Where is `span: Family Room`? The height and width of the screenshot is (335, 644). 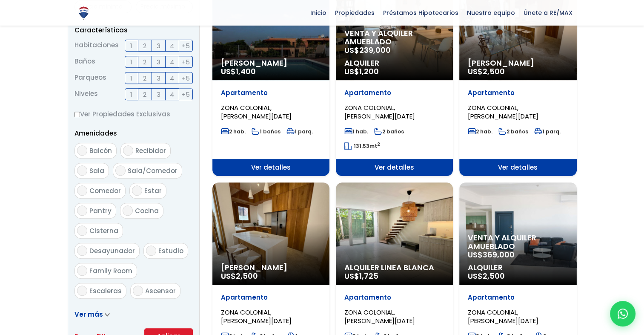
span: Family Room is located at coordinates (111, 271).